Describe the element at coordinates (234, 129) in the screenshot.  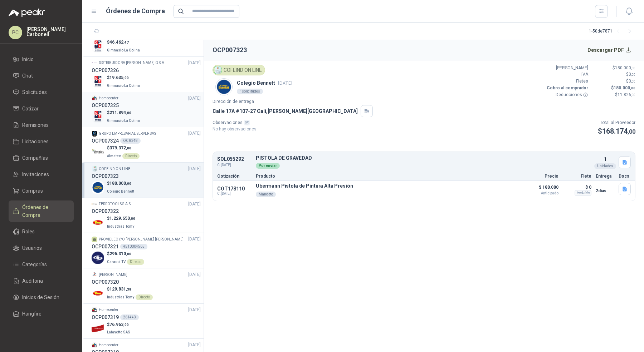
I see `p: No hay observaciones` at that location.